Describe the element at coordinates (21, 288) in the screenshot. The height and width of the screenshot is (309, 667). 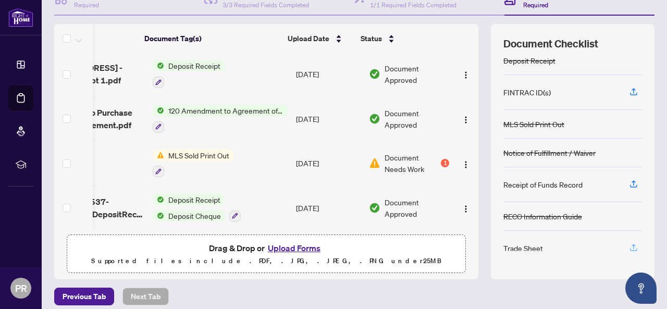
I see `span: PR` at that location.